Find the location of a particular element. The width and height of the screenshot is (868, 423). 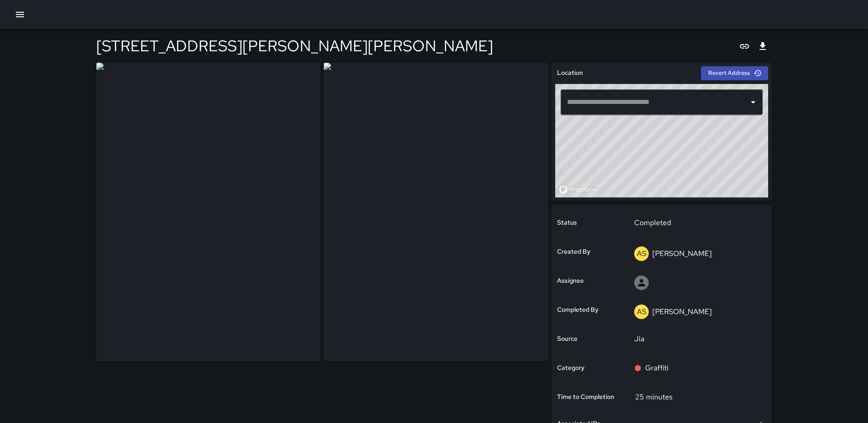

img: request_images%2Fd8cfcc40-9883-11f0-b1e5-132eb7dcdb7e is located at coordinates (208, 212).